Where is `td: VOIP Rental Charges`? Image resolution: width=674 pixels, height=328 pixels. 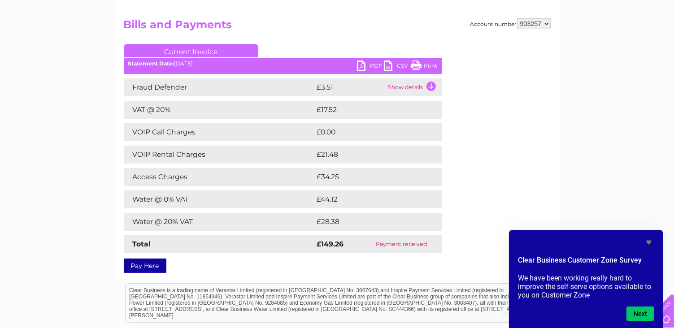
td: VOIP Rental Charges is located at coordinates (219, 155).